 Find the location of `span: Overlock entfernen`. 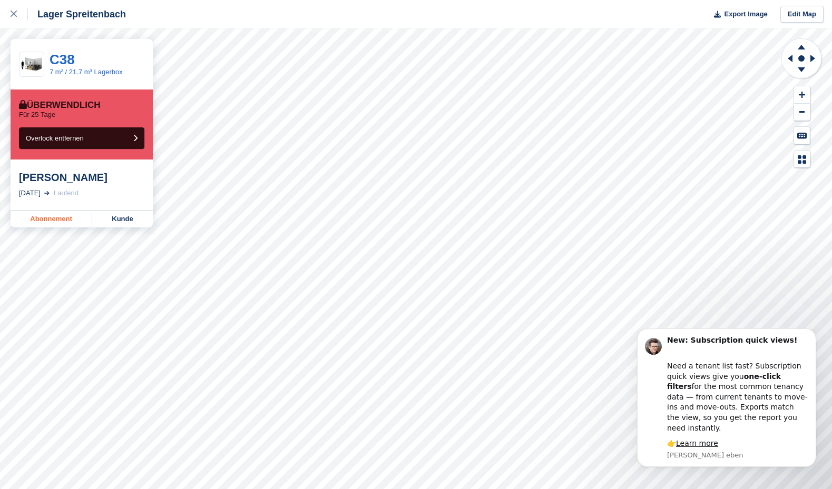

span: Overlock entfernen is located at coordinates (55, 138).